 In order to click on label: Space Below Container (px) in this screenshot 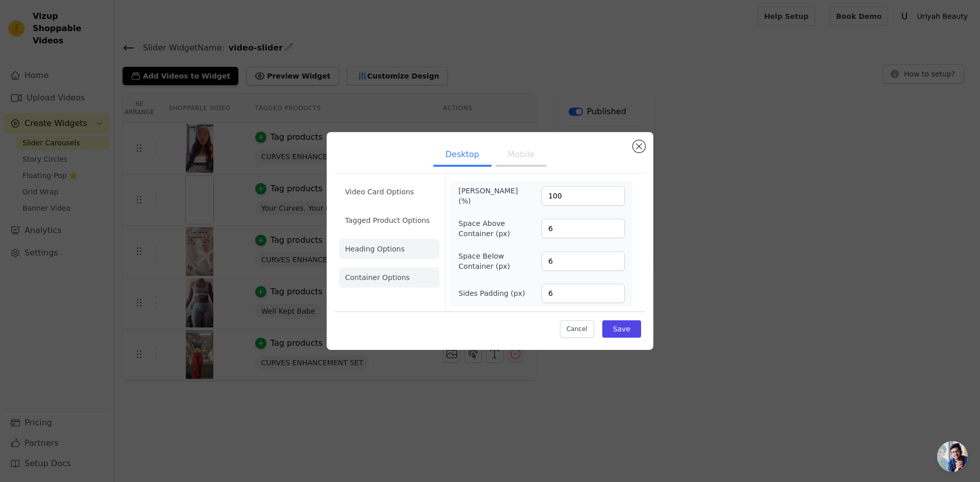, I will do `click(486, 261)`.